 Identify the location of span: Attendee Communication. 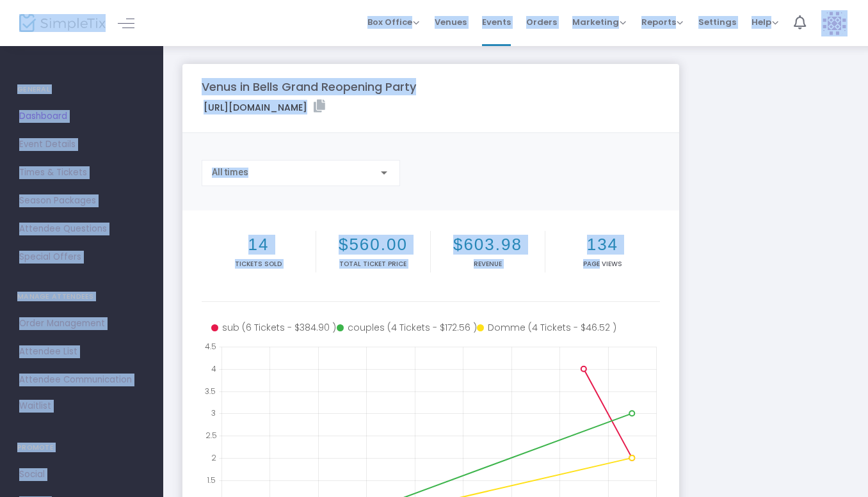
(82, 380).